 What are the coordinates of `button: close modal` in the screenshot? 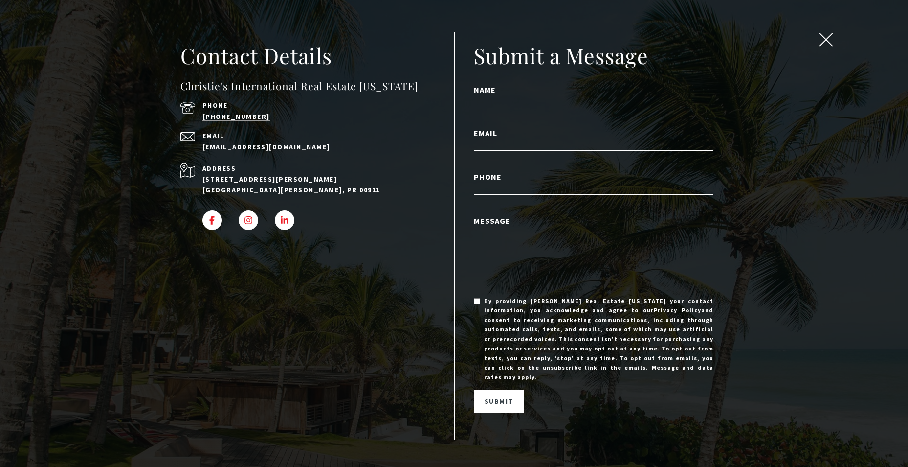 It's located at (826, 41).